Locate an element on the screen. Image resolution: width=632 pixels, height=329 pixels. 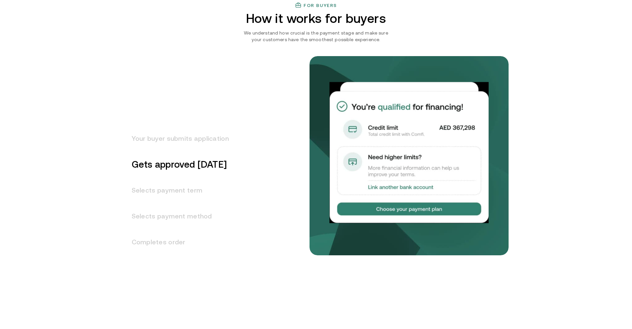
img: Gets approved in 1 day is located at coordinates (409, 152).